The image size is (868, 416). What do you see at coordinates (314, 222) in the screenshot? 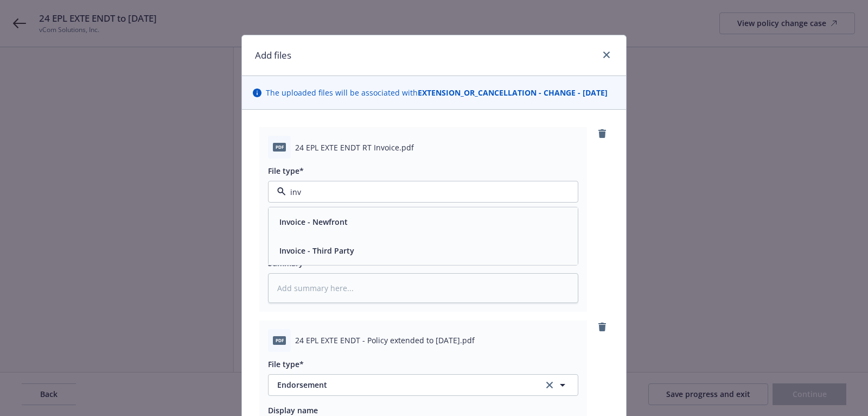
I see `button: Invoice - Newfront` at bounding box center [314, 222].